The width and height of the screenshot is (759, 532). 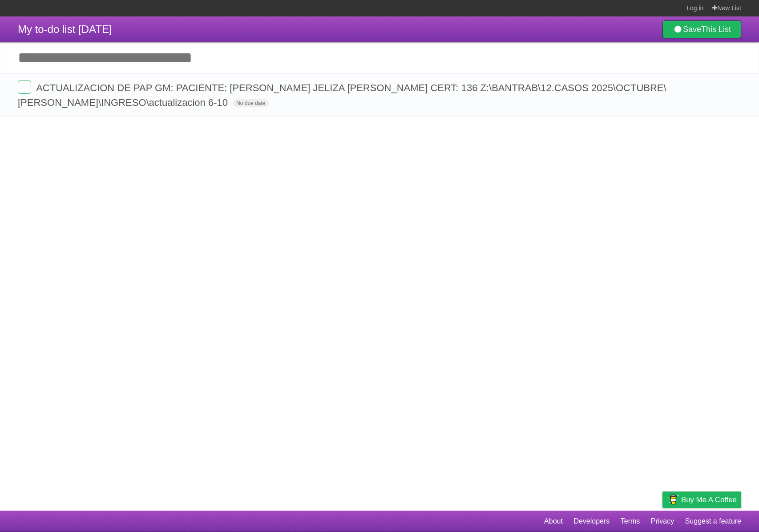 What do you see at coordinates (701, 30) in the screenshot?
I see `a: SaveThis List` at bounding box center [701, 30].